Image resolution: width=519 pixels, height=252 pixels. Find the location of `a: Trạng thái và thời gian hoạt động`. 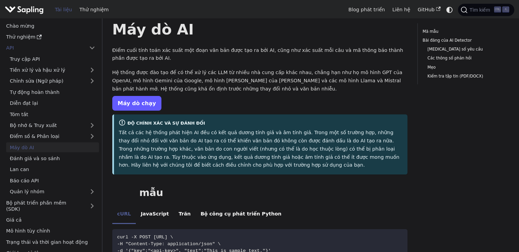

a: Trạng thái và thời gian hoạt động is located at coordinates (51, 242).